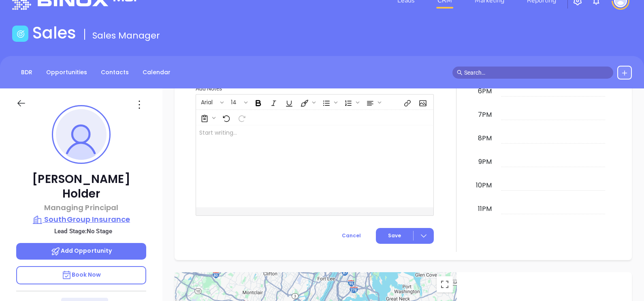 Image resolution: width=644 pixels, height=301 pixels. I want to click on button: Cancel, so click(351, 235).